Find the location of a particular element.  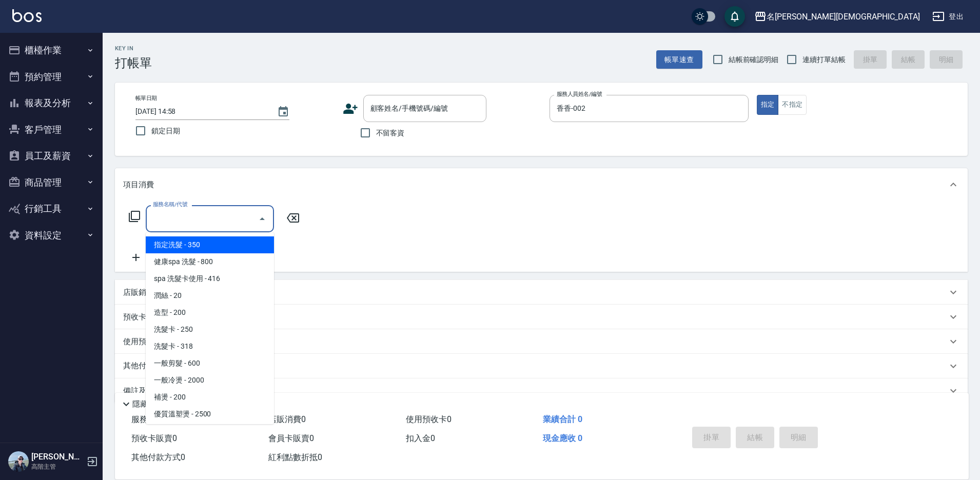

span: 結帳前確認明細 is located at coordinates (753, 60).